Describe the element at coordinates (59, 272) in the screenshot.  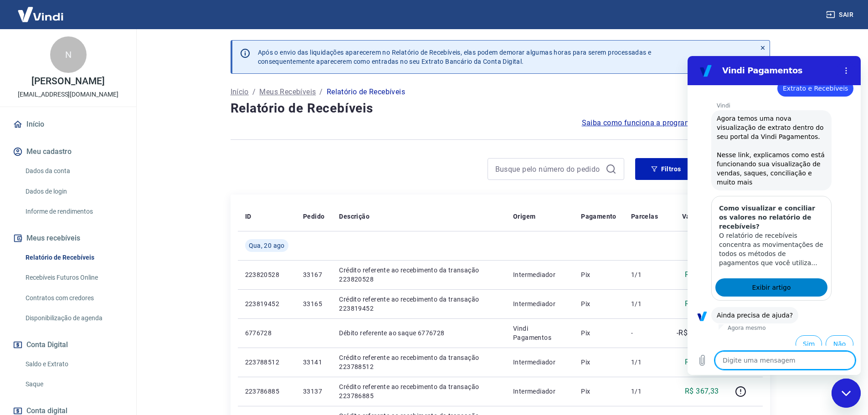
I see `p: Agora mesmo` at that location.